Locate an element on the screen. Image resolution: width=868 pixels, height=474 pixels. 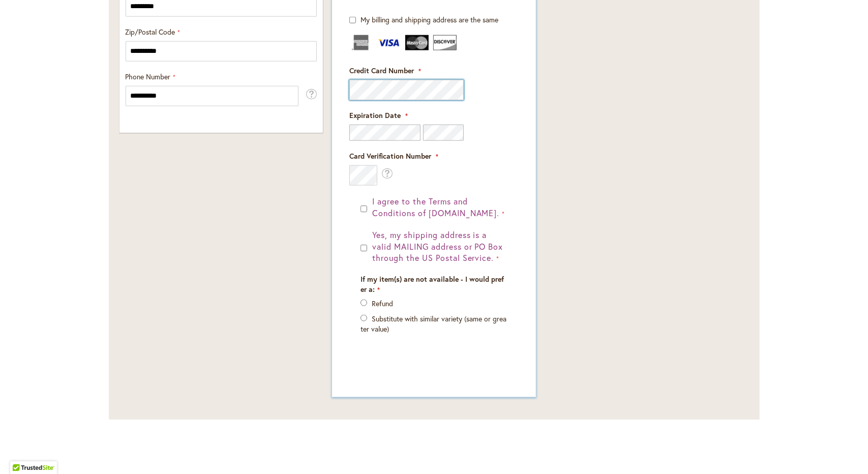
span: Credit Card Number is located at coordinates (381, 70).